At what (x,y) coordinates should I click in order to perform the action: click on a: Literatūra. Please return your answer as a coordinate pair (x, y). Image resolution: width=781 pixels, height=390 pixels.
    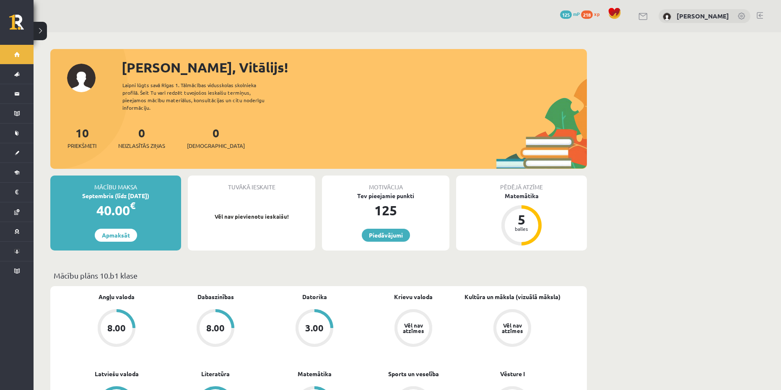
    Looking at the image, I should click on (215, 374).